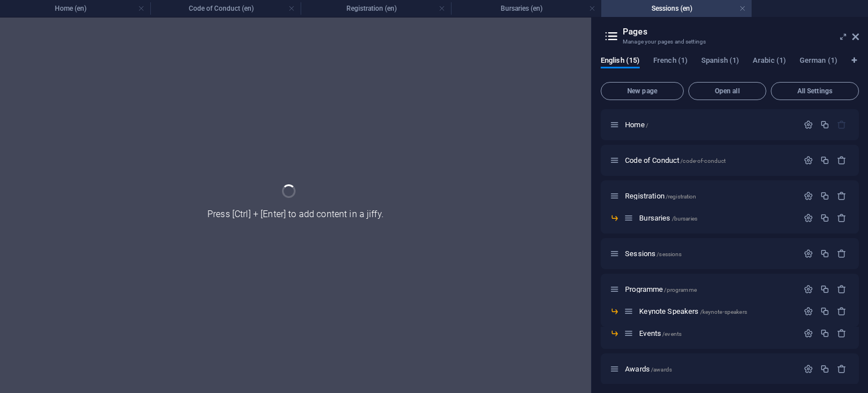 This screenshot has width=868, height=393. I want to click on span: /sessions, so click(669, 254).